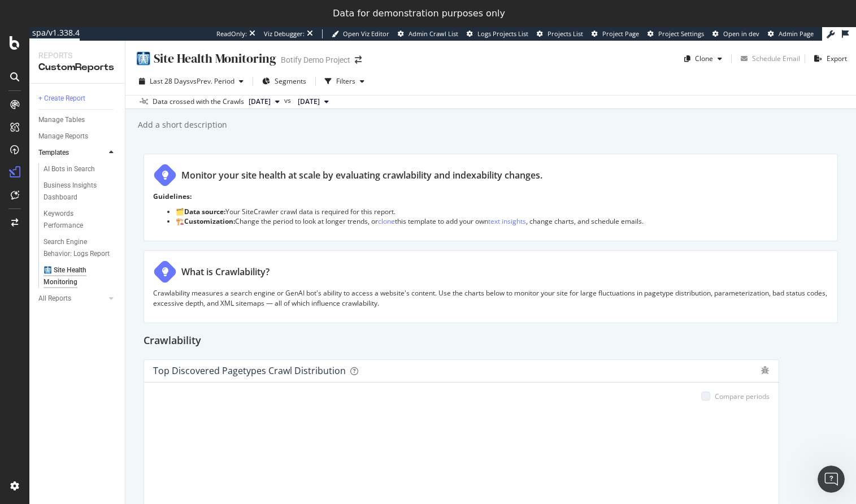 Image resolution: width=856 pixels, height=504 pixels. I want to click on div: Export, so click(837, 58).